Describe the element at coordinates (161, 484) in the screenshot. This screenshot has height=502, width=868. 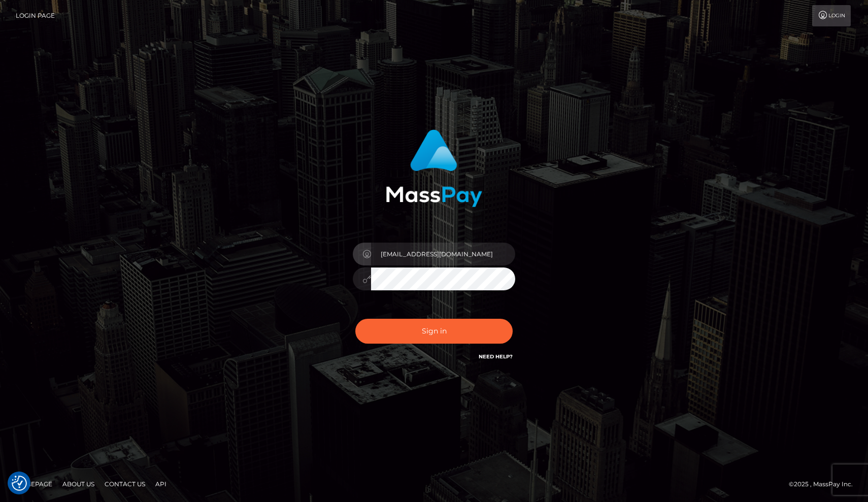
I see `a: API` at that location.